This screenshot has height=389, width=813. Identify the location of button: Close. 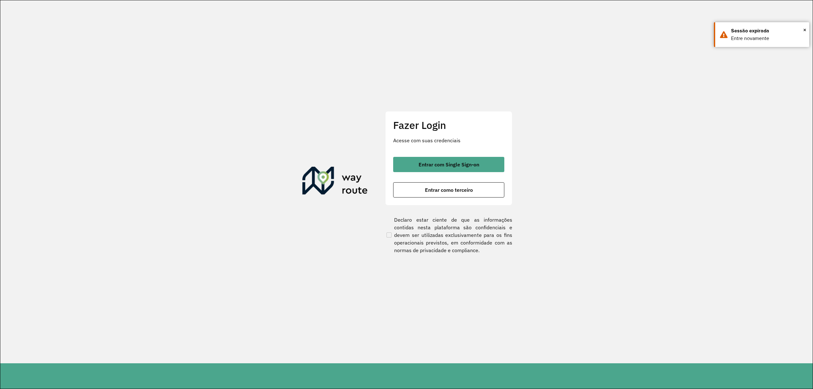
(805, 30).